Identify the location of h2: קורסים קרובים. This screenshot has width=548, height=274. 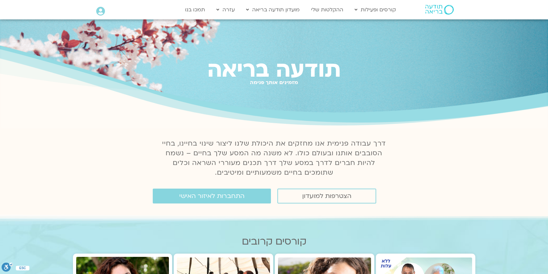
(274, 241).